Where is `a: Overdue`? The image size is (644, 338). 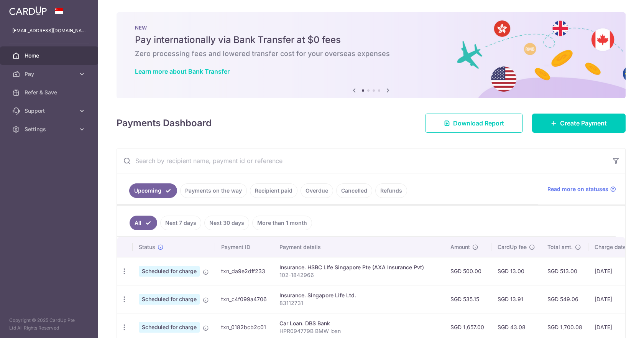
a: Overdue is located at coordinates (317, 191).